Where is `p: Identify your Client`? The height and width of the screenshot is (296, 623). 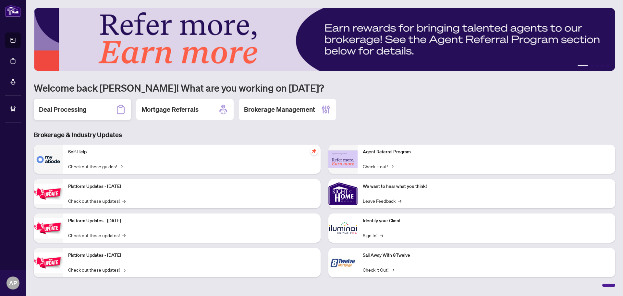 p: Identify your Client is located at coordinates (487, 221).